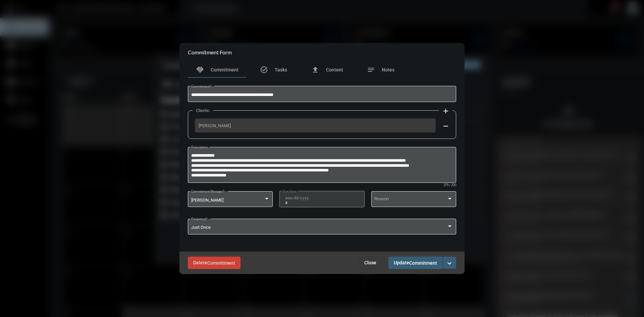  What do you see at coordinates (281, 70) in the screenshot?
I see `span: Tasks` at bounding box center [281, 70].